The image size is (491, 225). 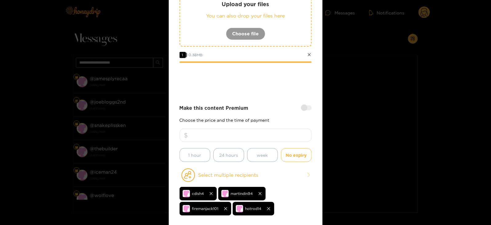 What do you see at coordinates (246, 16) in the screenshot?
I see `p: You can also drop your files here` at bounding box center [246, 16].